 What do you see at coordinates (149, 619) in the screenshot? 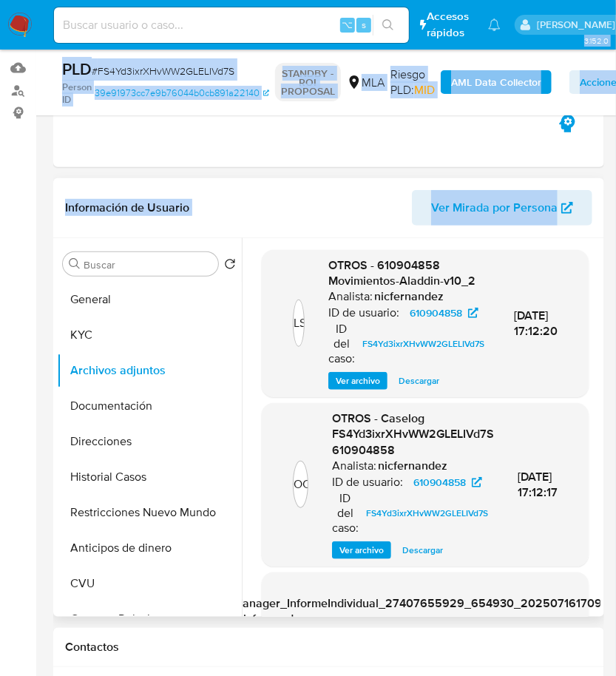
I see `button: Cruces y Relaciones` at bounding box center [149, 619].